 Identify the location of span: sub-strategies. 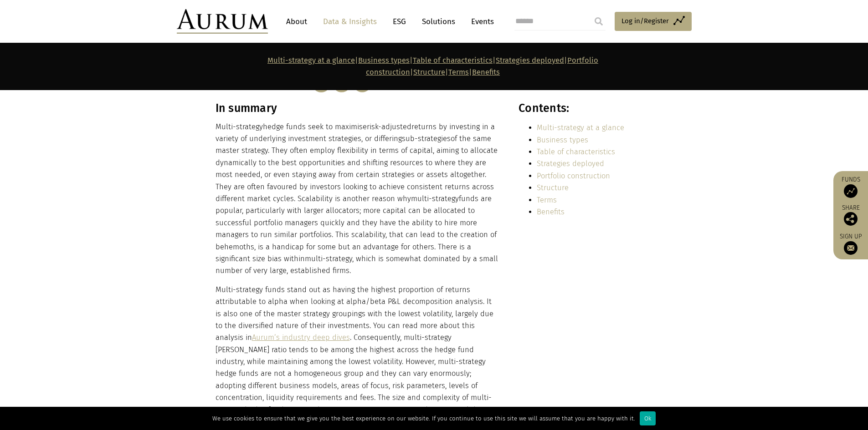
(426, 139).